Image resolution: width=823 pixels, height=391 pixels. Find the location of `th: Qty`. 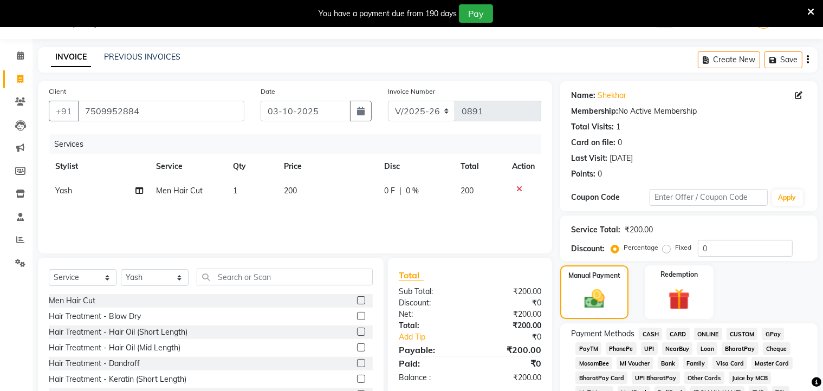

th: Qty is located at coordinates (252, 166).